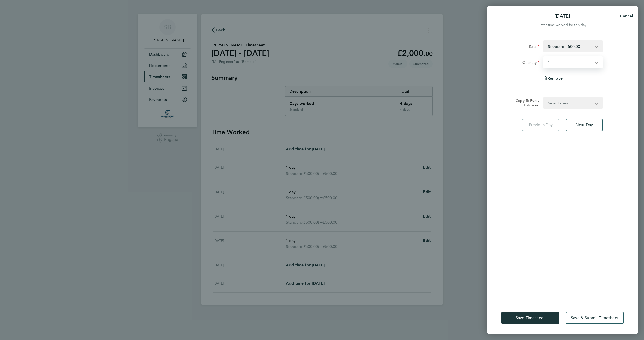  I want to click on span: Next Day, so click(584, 125).